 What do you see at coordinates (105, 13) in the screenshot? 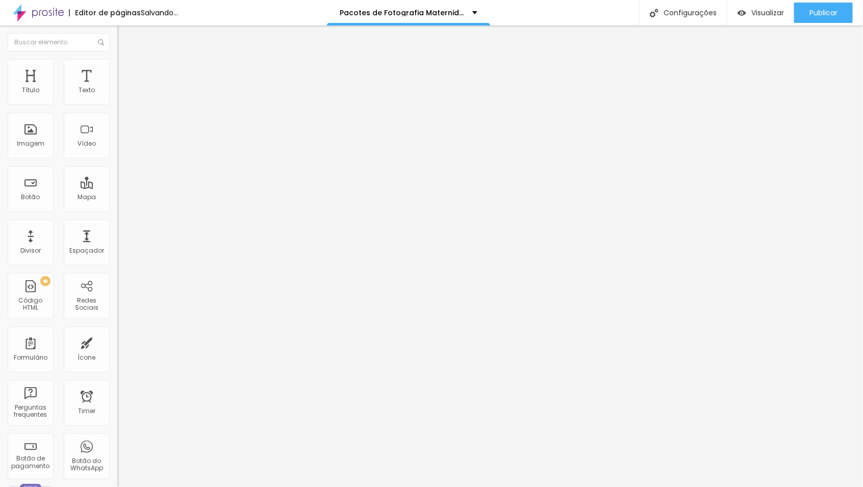
I see `div: Editor de páginas` at bounding box center [105, 13].